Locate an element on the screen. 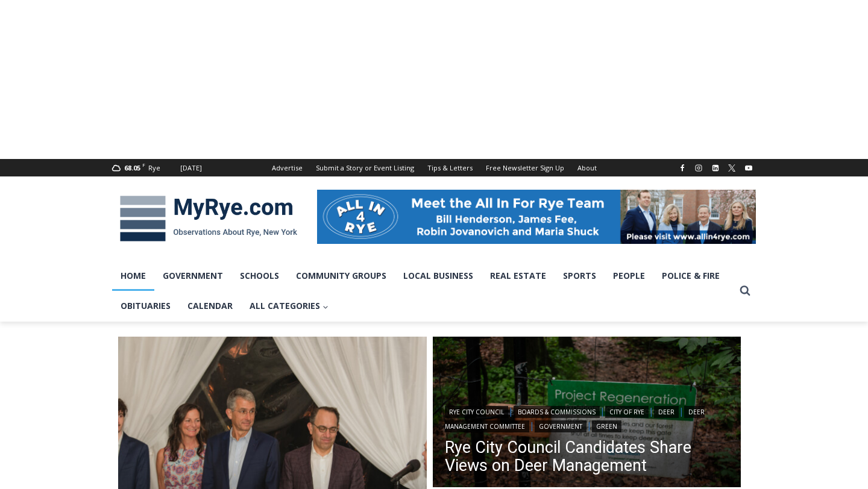 The height and width of the screenshot is (489, 868). a: Rye City Council Candidates Share Views on Deer Management is located at coordinates (587, 457).